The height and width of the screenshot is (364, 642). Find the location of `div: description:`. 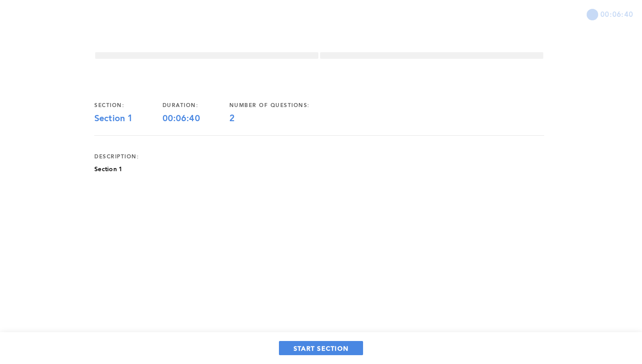

div: description: is located at coordinates (117, 157).